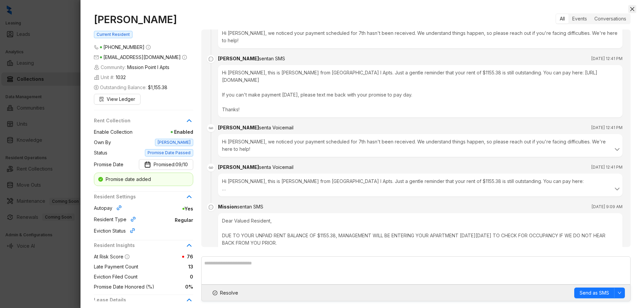 The height and width of the screenshot is (308, 644). I want to click on span: Resident Insights, so click(139, 245).